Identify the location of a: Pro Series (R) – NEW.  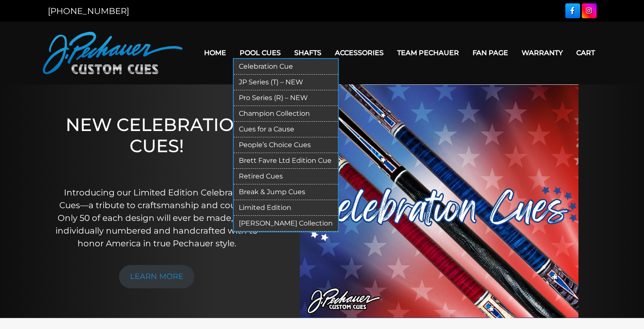
(286, 98).